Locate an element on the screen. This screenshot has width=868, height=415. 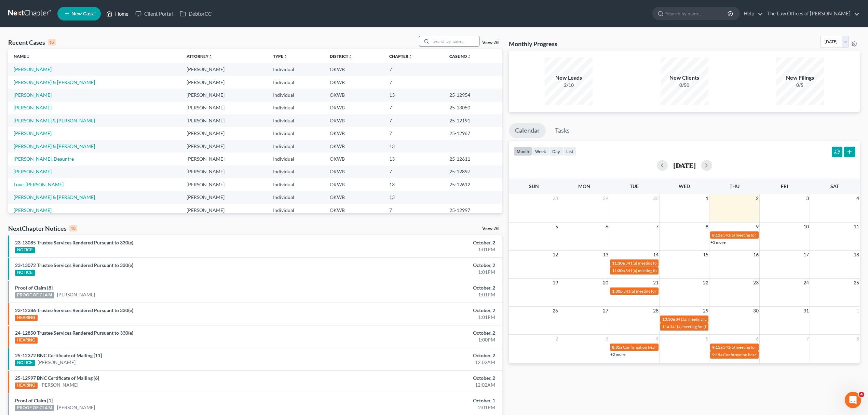
span: Sat is located at coordinates (834, 186).